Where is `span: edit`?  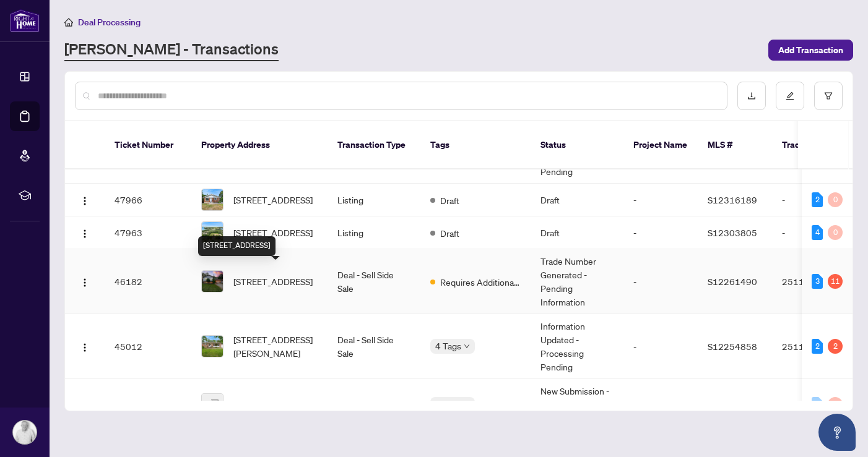 span: edit is located at coordinates (790, 96).